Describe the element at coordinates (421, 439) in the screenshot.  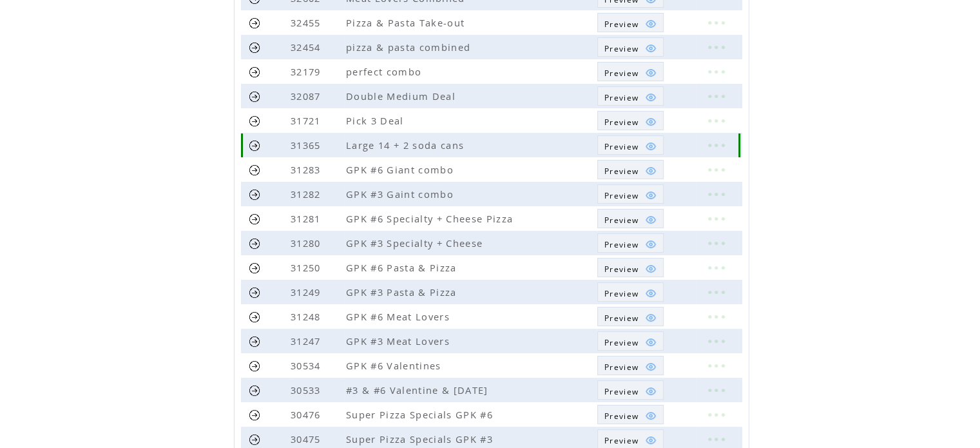
I see `span: Super Pizza Specials GPK #3` at that location.